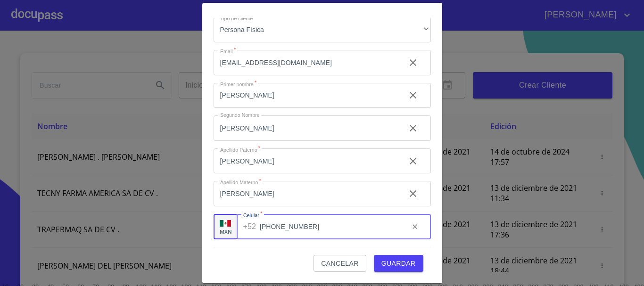 Image resolution: width=644 pixels, height=286 pixels. What do you see at coordinates (250, 226) in the screenshot?
I see `p: +52` at bounding box center [250, 226].